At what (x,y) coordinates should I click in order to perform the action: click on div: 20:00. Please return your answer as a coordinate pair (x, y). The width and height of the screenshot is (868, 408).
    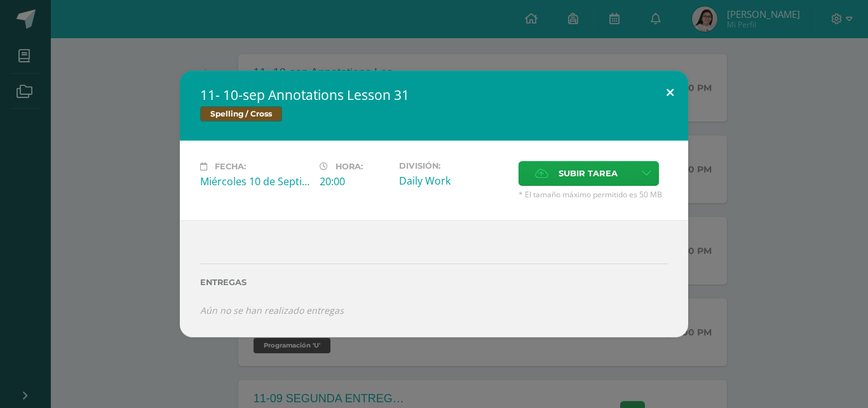
    Looking at the image, I should click on (354, 181).